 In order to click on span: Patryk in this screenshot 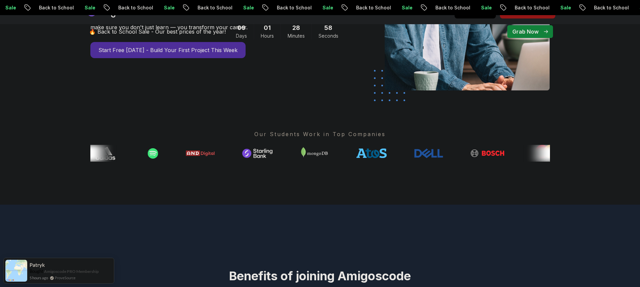, I will do `click(37, 265)`.